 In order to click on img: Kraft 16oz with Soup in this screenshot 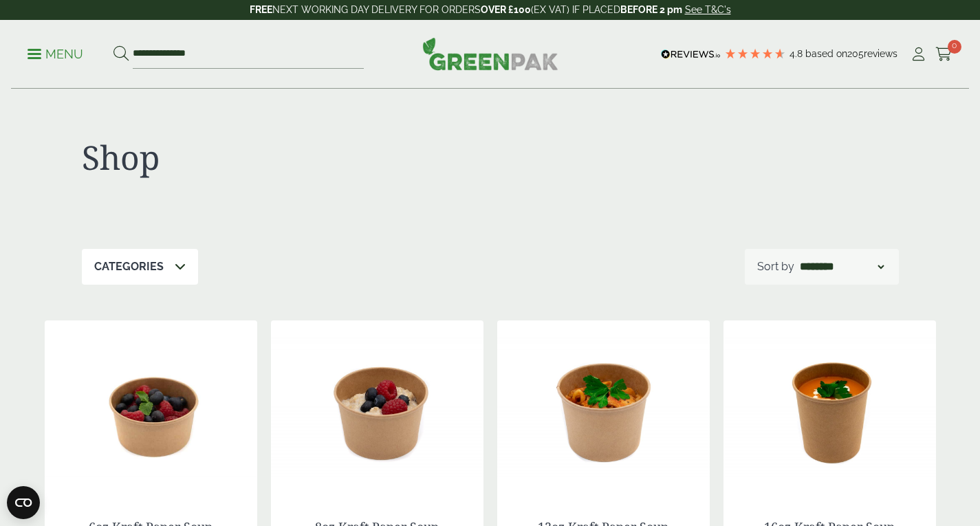, I will do `click(829, 407)`.